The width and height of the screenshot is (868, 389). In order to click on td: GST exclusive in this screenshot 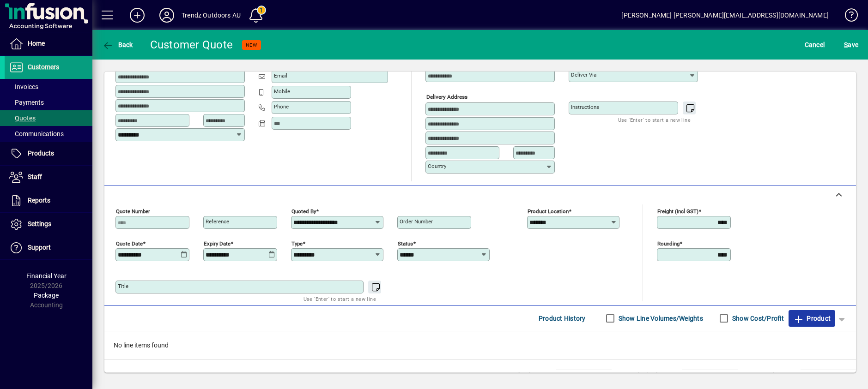, I will do `click(773, 375)`.